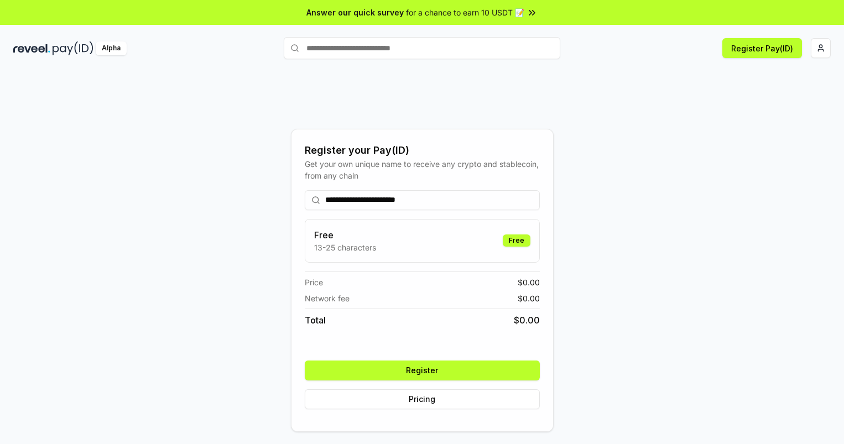 The height and width of the screenshot is (444, 844). What do you see at coordinates (355, 12) in the screenshot?
I see `span: Answer our quick survey` at bounding box center [355, 12].